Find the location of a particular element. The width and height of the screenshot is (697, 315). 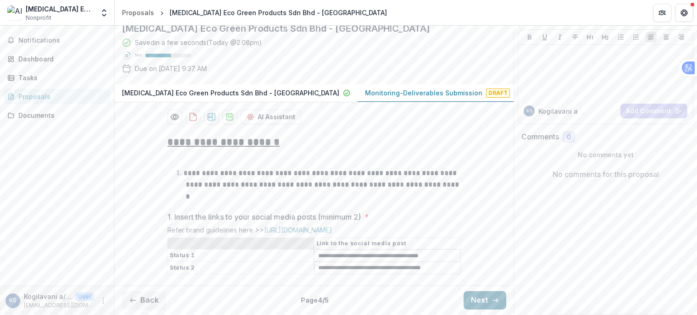

a: Documents is located at coordinates (57, 115).